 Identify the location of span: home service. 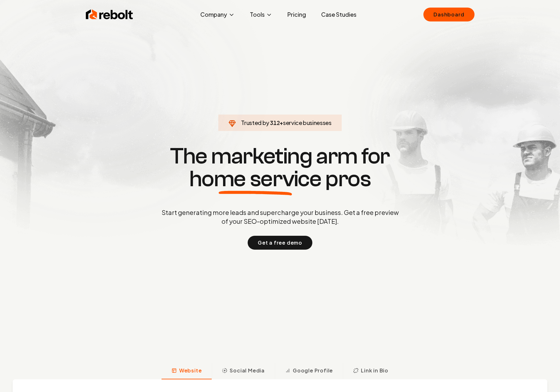
(255, 179).